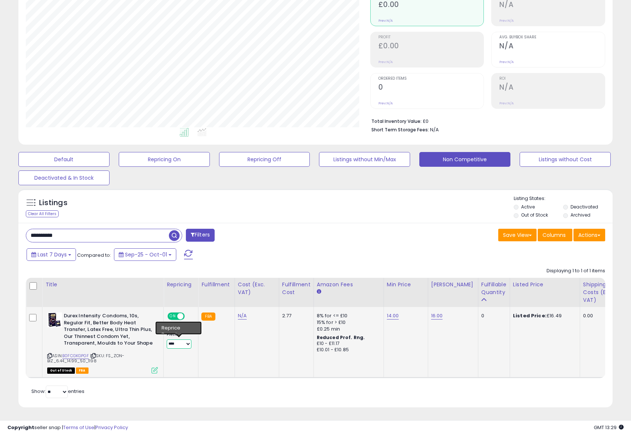 This screenshot has width=631, height=435. What do you see at coordinates (208, 317) in the screenshot?
I see `small: FBA` at bounding box center [208, 317].